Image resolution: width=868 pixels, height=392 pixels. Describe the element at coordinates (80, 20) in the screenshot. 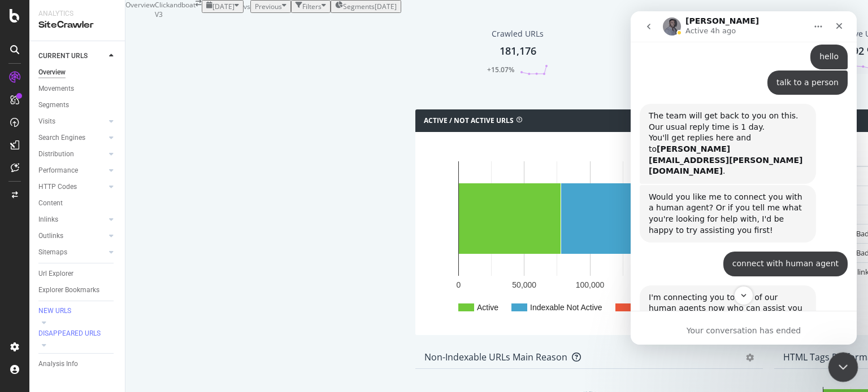

I see `p: Active 4h ago` at that location.